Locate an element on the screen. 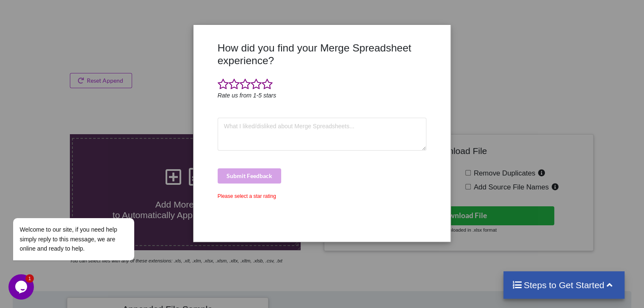  i: Rate us from 1-5 stars is located at coordinates (247, 95).